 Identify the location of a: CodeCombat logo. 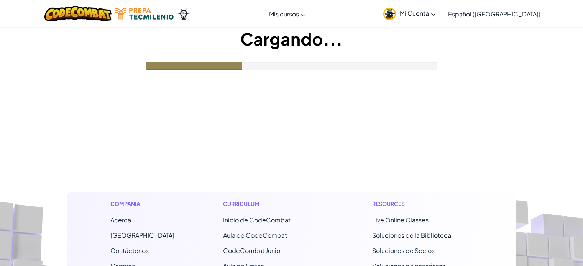
(78, 13).